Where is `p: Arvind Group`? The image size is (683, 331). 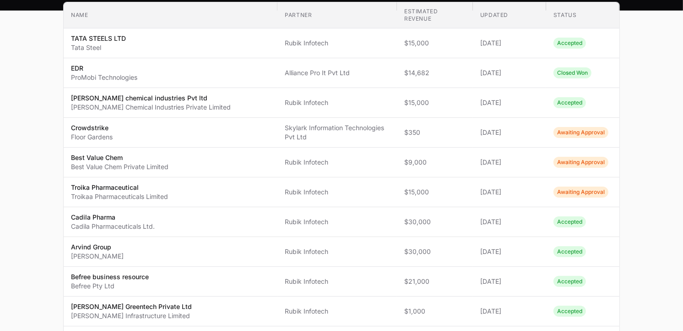
p: Arvind Group is located at coordinates (97, 247).